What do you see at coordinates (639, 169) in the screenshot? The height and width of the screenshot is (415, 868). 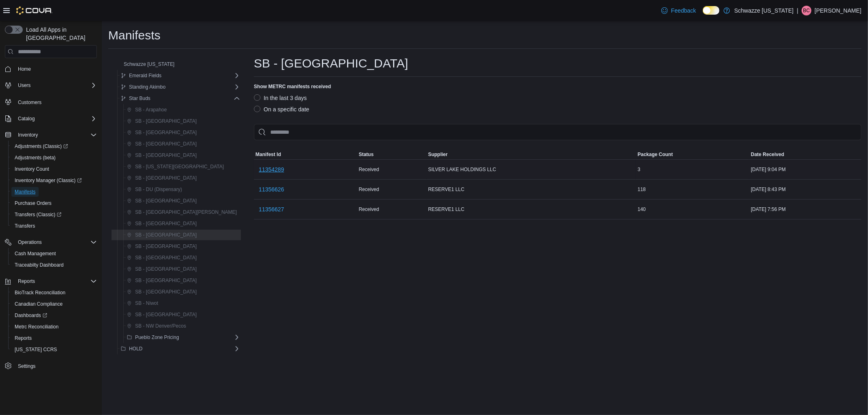 I see `span: 3` at bounding box center [639, 169].